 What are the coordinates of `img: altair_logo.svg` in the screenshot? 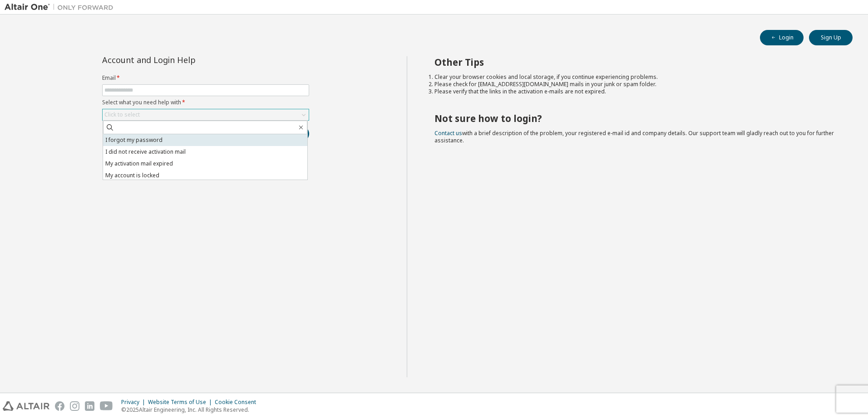 It's located at (26, 406).